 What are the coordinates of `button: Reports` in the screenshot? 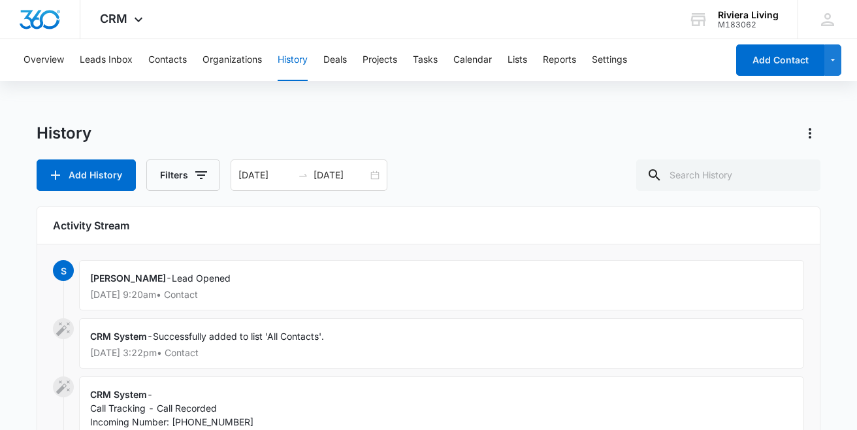 It's located at (559, 60).